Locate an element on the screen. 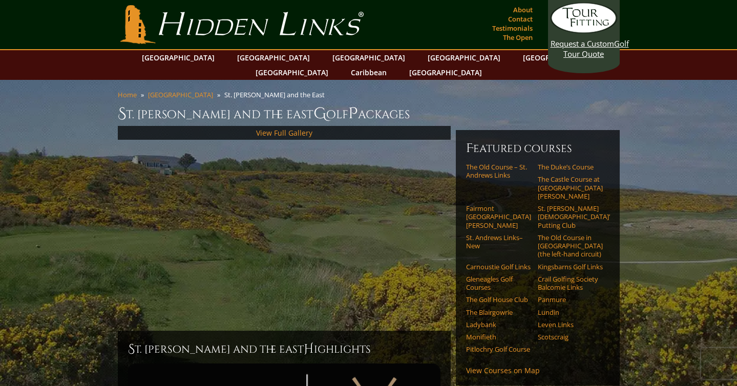  a: The Golf House Club is located at coordinates (499, 300).